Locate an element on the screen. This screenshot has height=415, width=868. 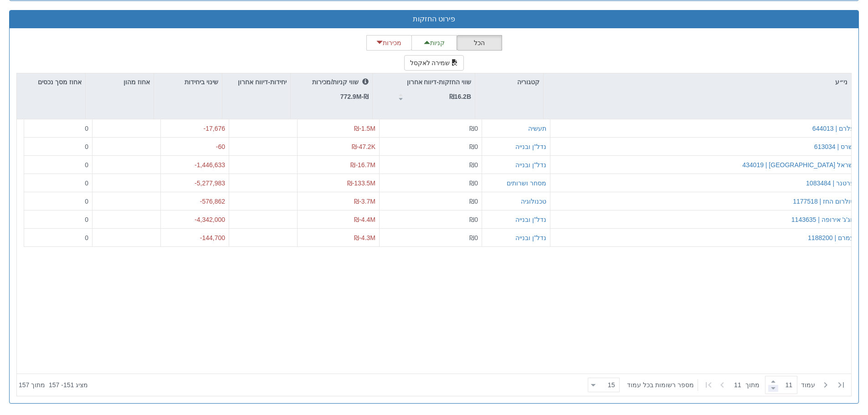
div: ‏ מתוך is located at coordinates (717, 385).